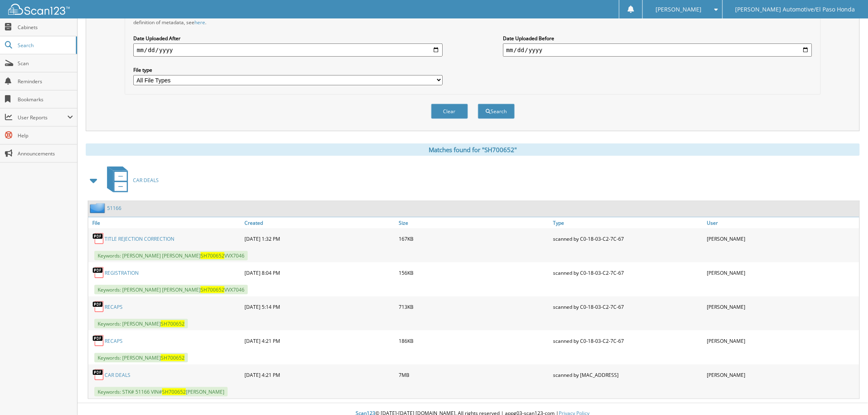 The height and width of the screenshot is (415, 868). Describe the element at coordinates (121, 273) in the screenshot. I see `a: REGISTRATION` at that location.